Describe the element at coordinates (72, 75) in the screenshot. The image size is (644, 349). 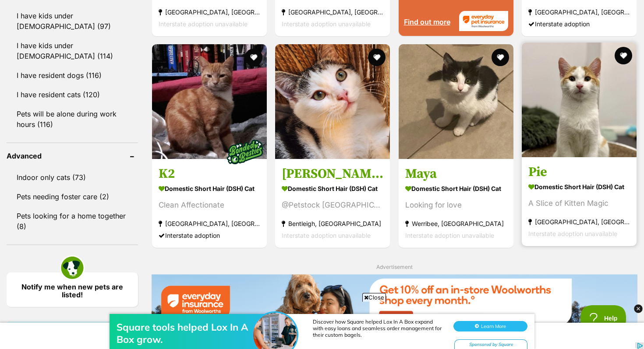
I see `a: I have resident dogs (116)` at that location.